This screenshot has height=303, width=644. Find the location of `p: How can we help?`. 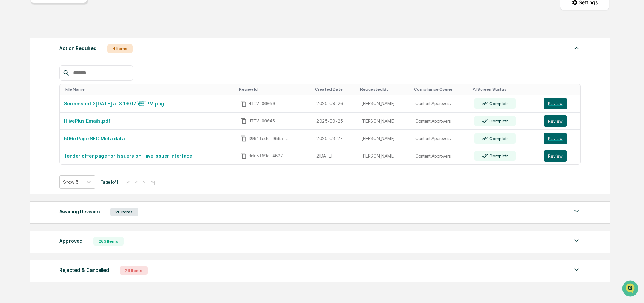

p: How can we help? is located at coordinates (67, 21).